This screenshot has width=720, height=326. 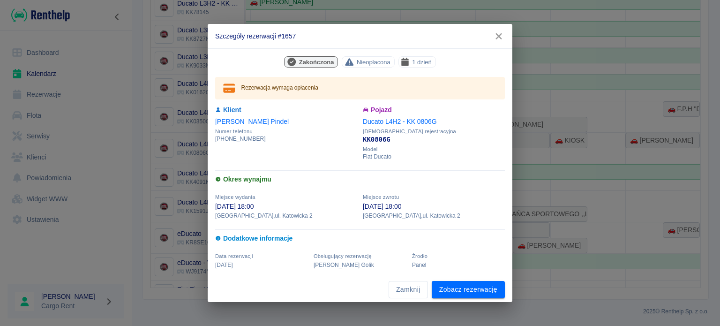 What do you see at coordinates (458, 265) in the screenshot?
I see `p: Panel` at bounding box center [458, 265].